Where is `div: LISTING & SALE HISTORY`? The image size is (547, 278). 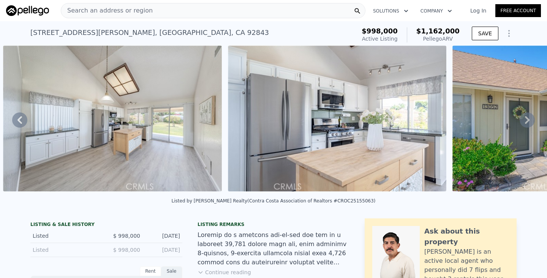 div: LISTING & SALE HISTORY is located at coordinates (106, 225).